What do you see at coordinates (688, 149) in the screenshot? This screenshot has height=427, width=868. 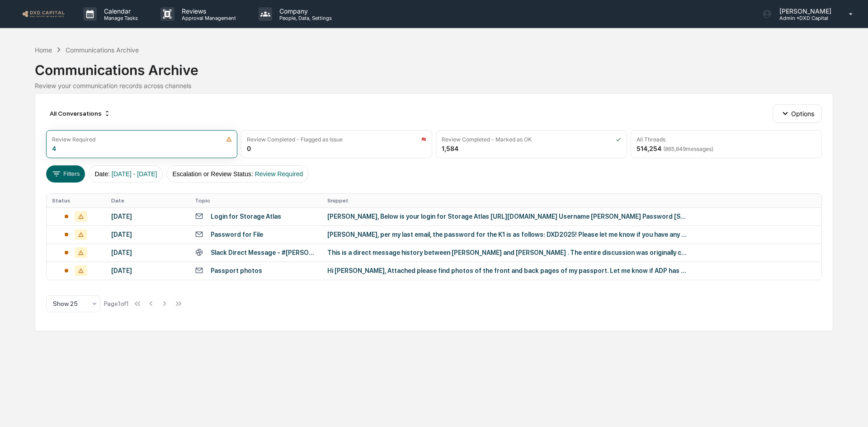 I see `span: ( 865,849 messages)` at bounding box center [688, 149].